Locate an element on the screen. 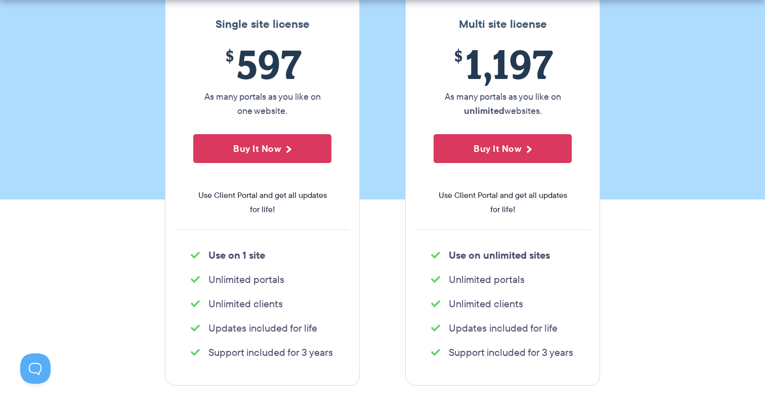 Image resolution: width=765 pixels, height=404 pixels. span: 597 is located at coordinates (262, 64).